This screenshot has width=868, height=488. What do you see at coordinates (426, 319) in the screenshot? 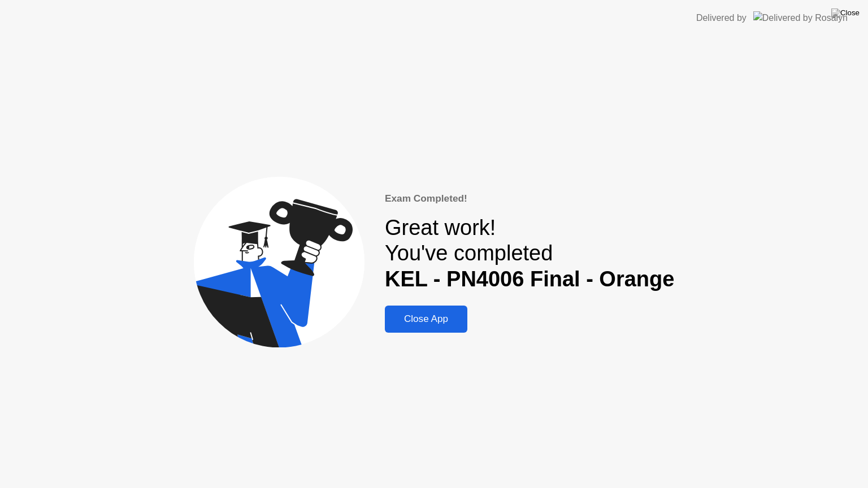
I see `button: Close App` at bounding box center [426, 319].